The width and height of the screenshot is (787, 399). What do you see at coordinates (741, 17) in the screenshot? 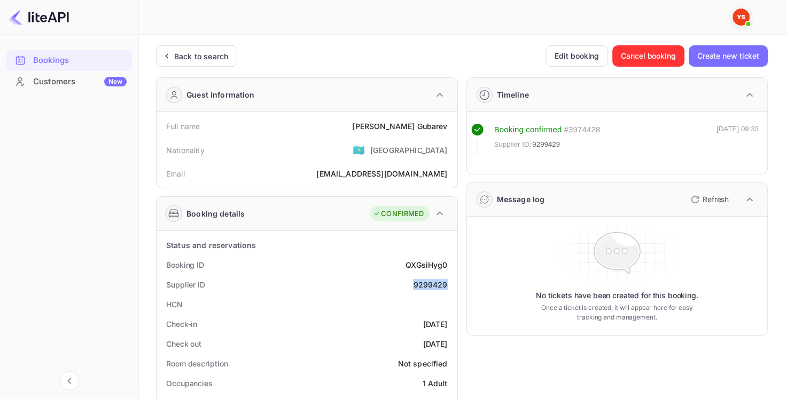
I see `img: Yandex Support` at bounding box center [741, 17].